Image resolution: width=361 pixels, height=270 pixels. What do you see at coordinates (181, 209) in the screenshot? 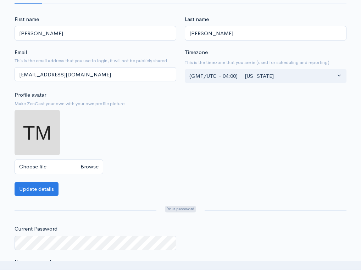
I see `span: Your password` at bounding box center [181, 209].